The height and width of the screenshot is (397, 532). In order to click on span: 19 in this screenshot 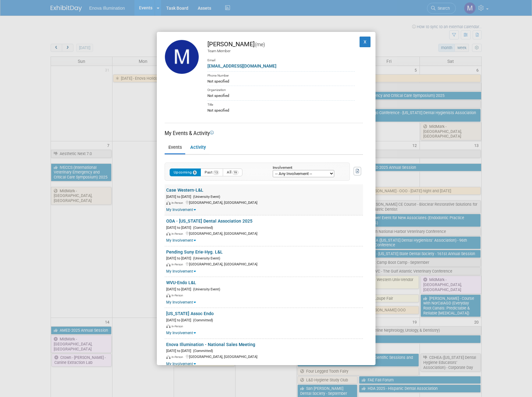, I will do `click(235, 173)`.